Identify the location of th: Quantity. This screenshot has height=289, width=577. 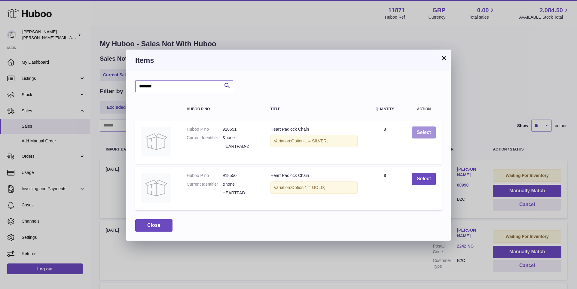
(385, 109).